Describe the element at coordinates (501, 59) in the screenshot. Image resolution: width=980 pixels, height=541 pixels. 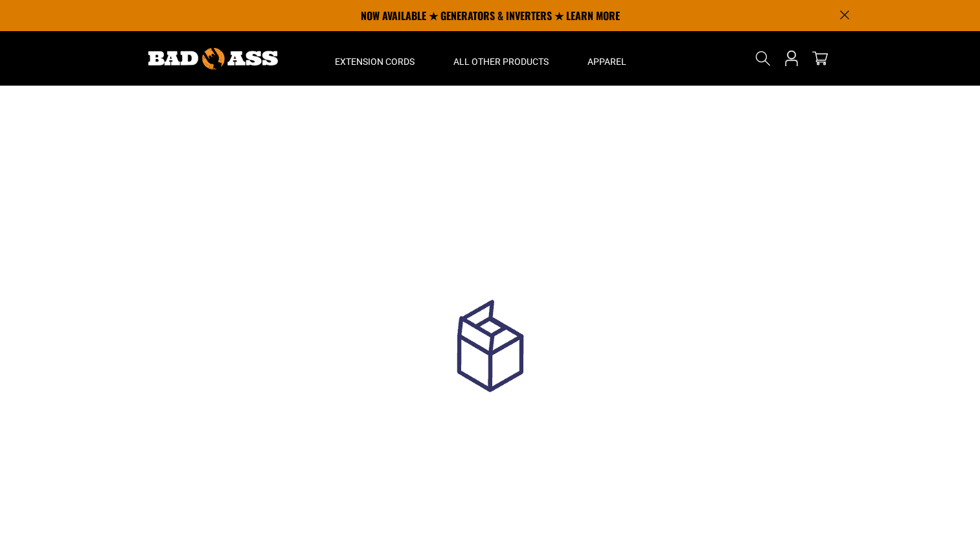
I see `summary: All Other Products` at that location.